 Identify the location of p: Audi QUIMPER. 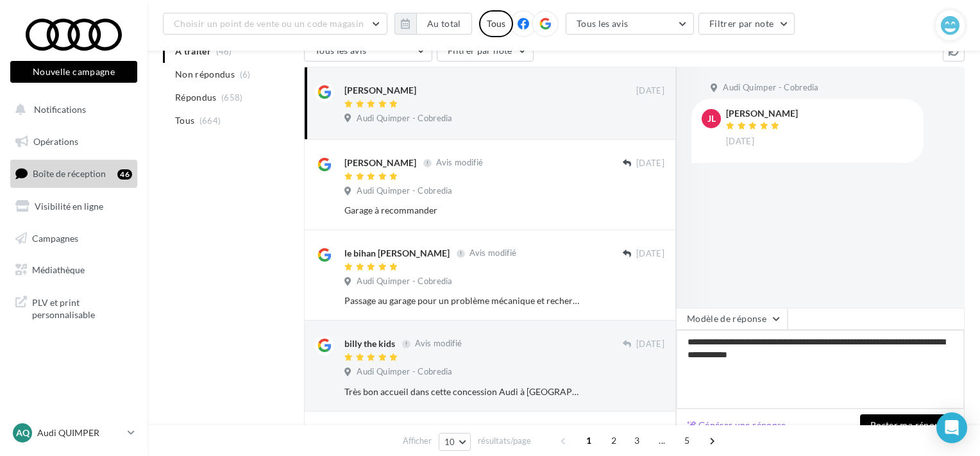
(79, 433).